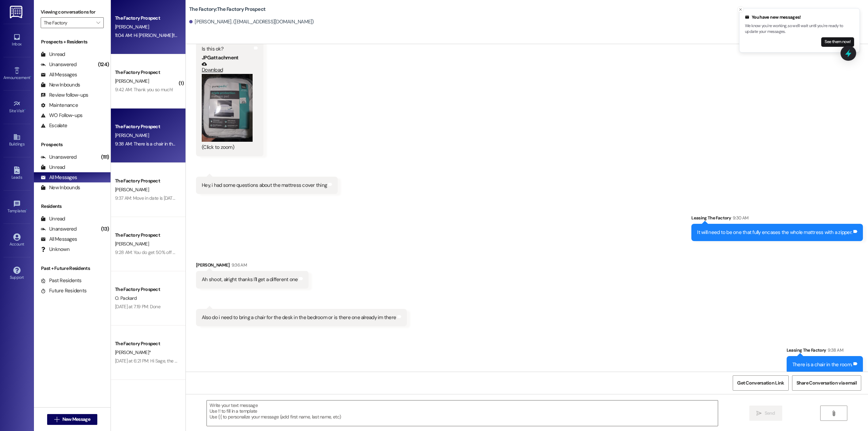 The width and height of the screenshot is (868, 431). What do you see at coordinates (227, 49) in the screenshot?
I see `div: Is this ok?` at bounding box center [227, 49].